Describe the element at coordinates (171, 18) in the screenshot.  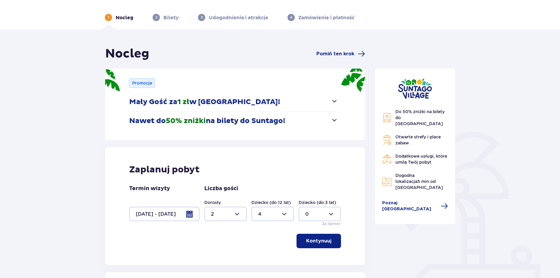
I see `p: Bilety` at that location.